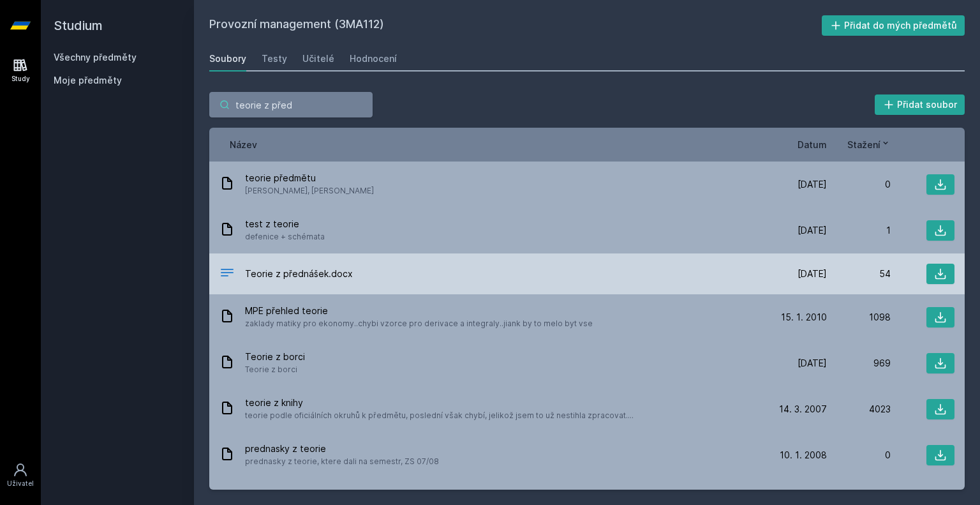  Describe the element at coordinates (813, 144) in the screenshot. I see `span: Datum` at that location.